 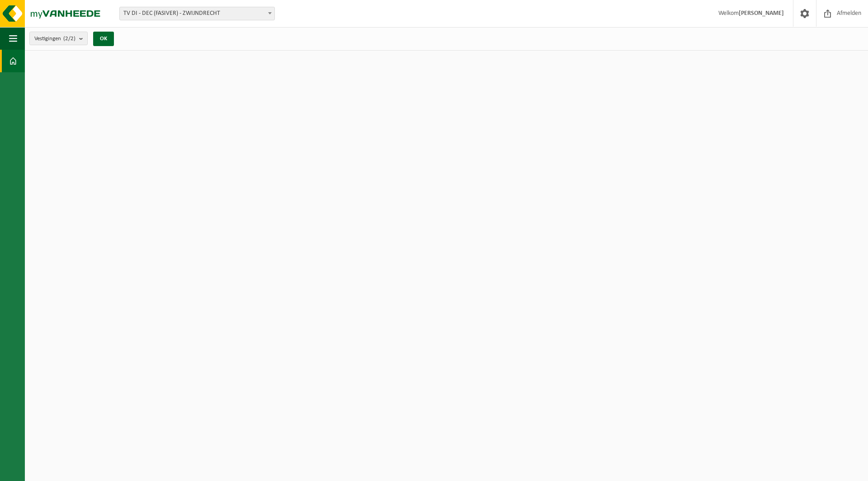 What do you see at coordinates (55, 39) in the screenshot?
I see `span: Vestigingen` at bounding box center [55, 39].